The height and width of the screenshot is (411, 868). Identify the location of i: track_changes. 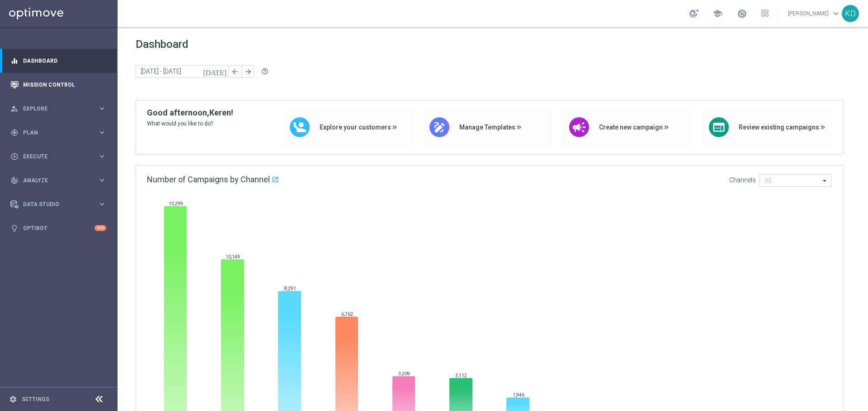
(14, 181).